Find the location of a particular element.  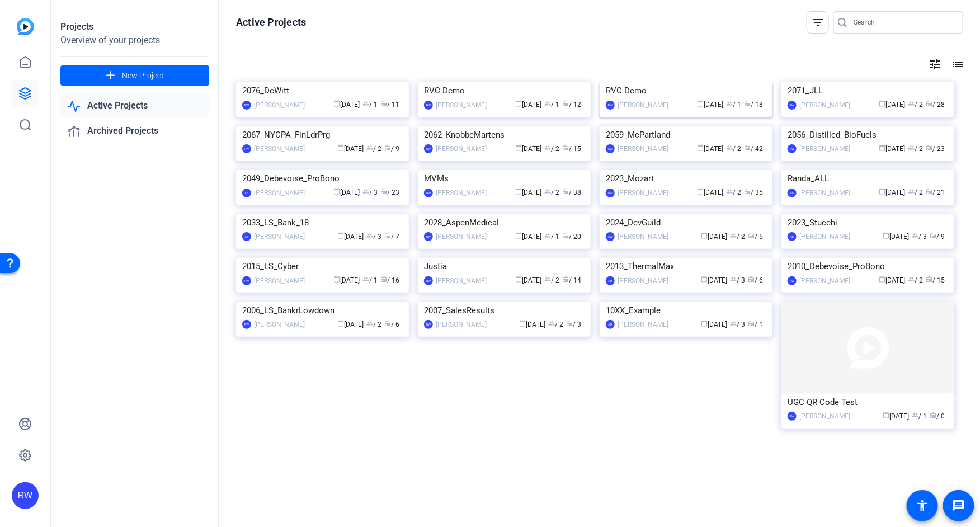

mat-icon: tune is located at coordinates (935, 65).